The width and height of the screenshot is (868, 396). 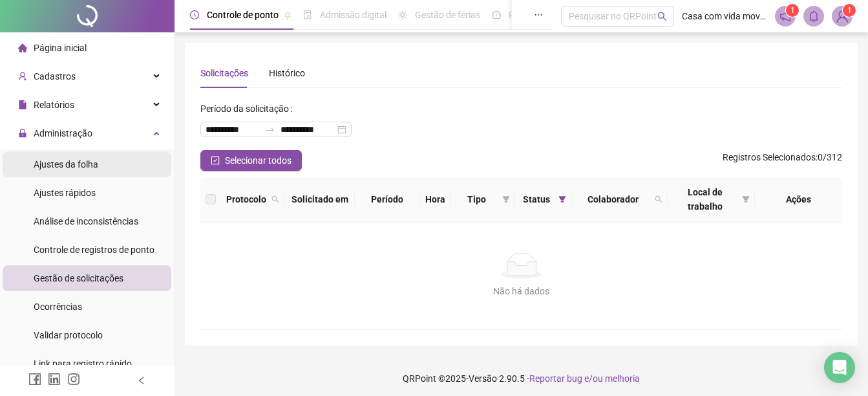 I want to click on span: dashboard, so click(x=497, y=15).